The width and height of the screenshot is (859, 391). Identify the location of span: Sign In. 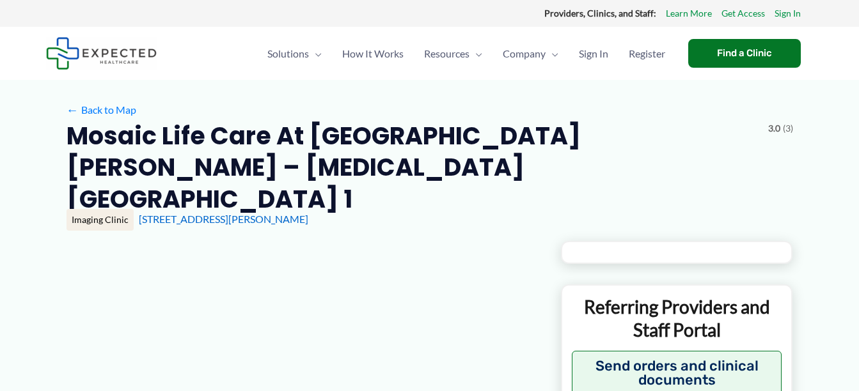
(593, 54).